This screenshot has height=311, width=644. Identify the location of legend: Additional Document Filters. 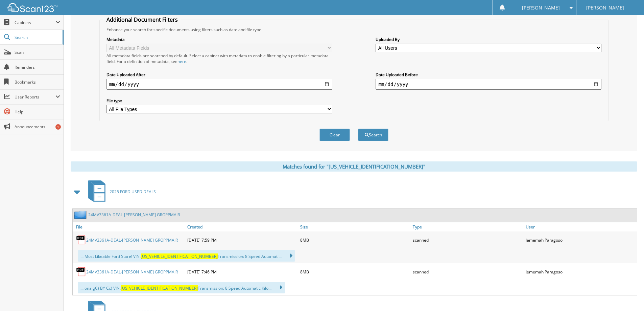
(142, 20).